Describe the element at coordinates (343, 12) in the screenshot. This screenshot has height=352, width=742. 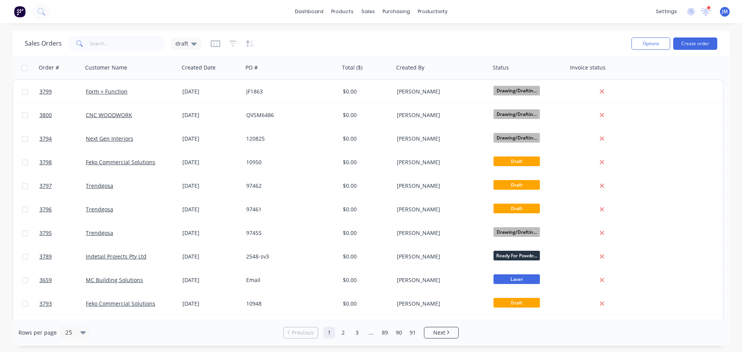
I see `div: products` at that location.